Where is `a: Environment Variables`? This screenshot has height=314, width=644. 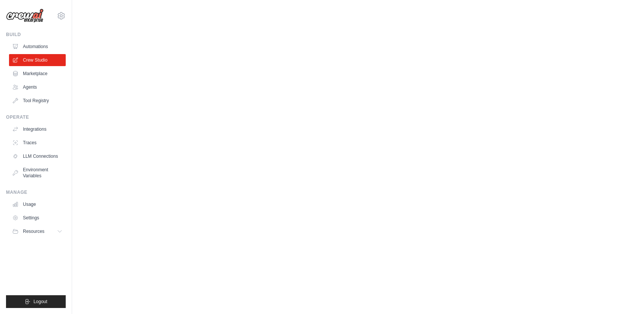 a: Environment Variables is located at coordinates (37, 173).